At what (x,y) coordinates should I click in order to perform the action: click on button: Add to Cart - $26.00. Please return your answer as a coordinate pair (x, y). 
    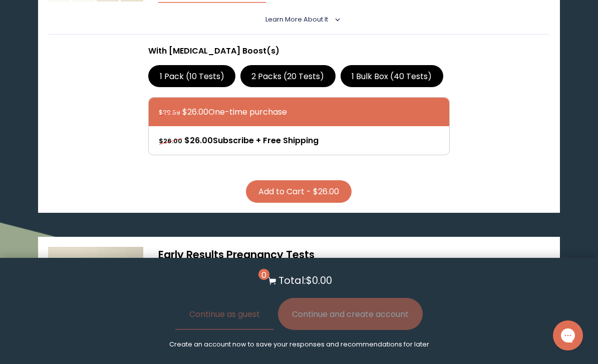
    Looking at the image, I should click on (299, 191).